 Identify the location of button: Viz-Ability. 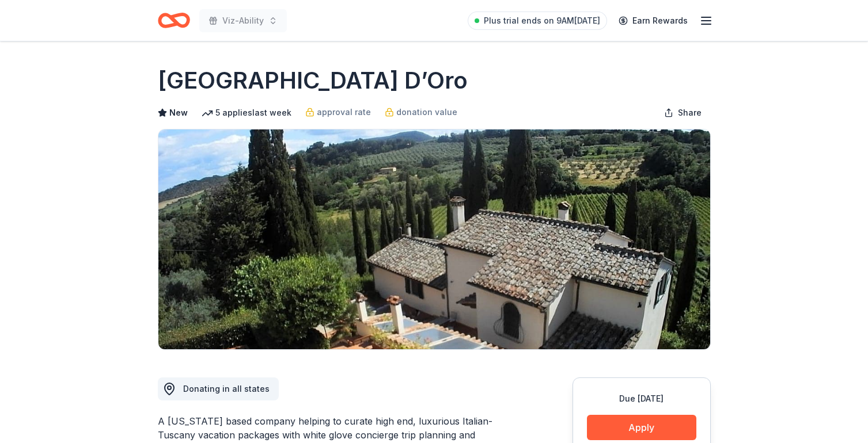
(243, 20).